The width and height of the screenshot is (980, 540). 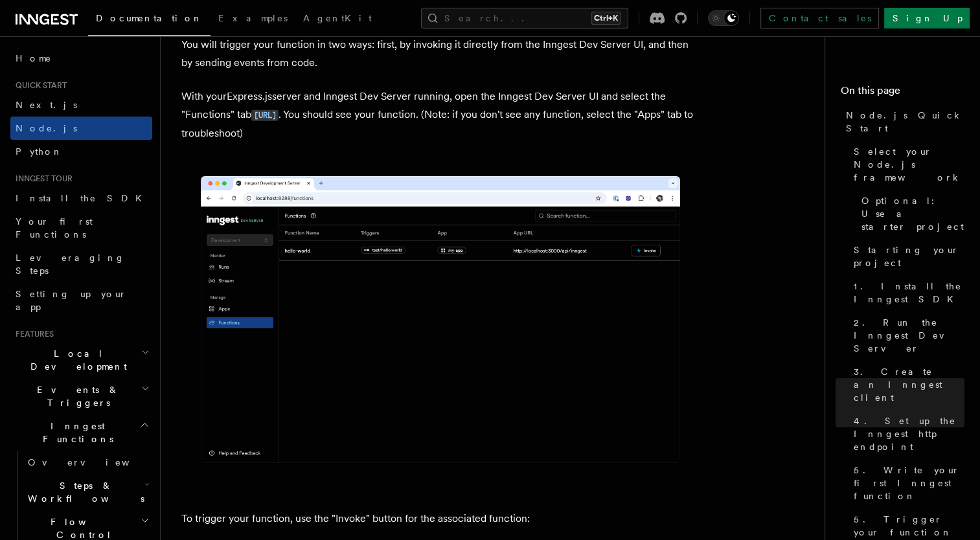 What do you see at coordinates (908, 293) in the screenshot?
I see `span: 1. Install the Inngest SDK` at bounding box center [908, 293].